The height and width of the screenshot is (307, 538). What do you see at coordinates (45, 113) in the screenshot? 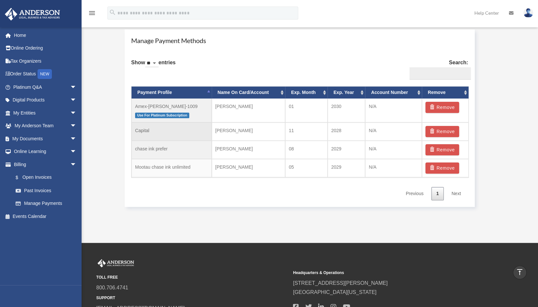
I see `a: My Entitiesarrow_drop_down` at bounding box center [45, 113].